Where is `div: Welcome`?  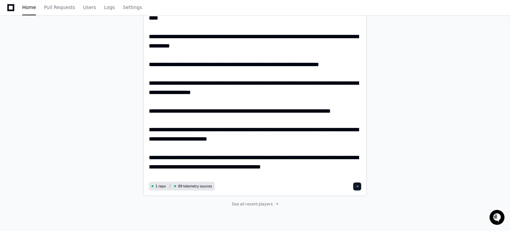 div: Welcome is located at coordinates (64, 32).